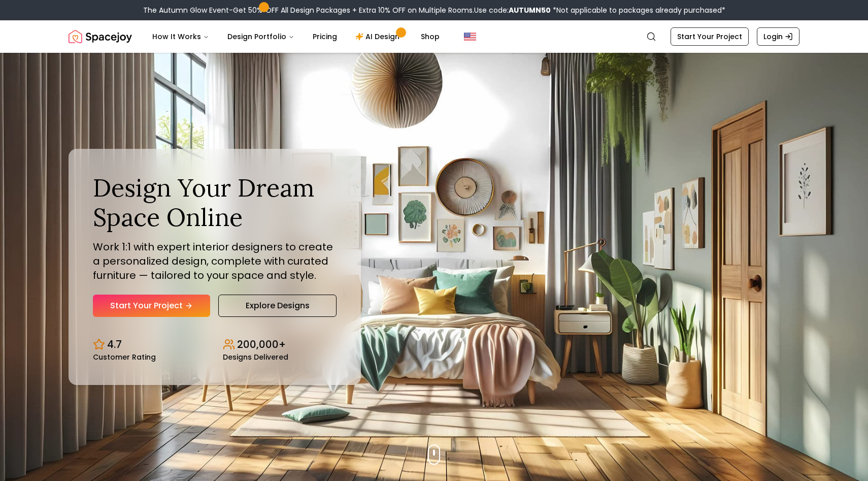 This screenshot has height=481, width=868. I want to click on img: United States, so click(470, 36).